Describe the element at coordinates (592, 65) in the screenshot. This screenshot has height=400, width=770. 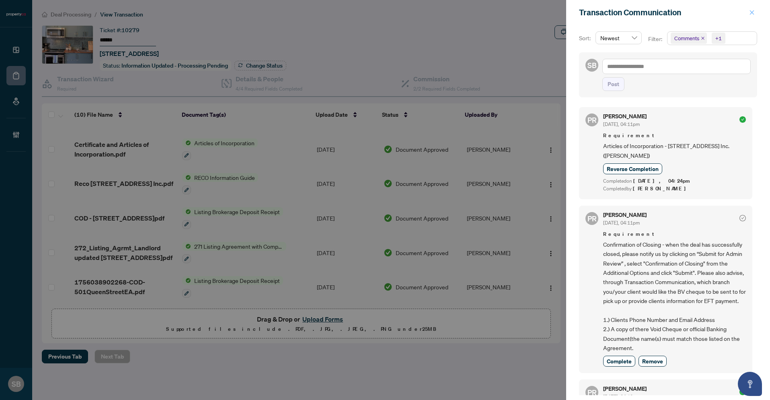
I see `span: SB` at that location.